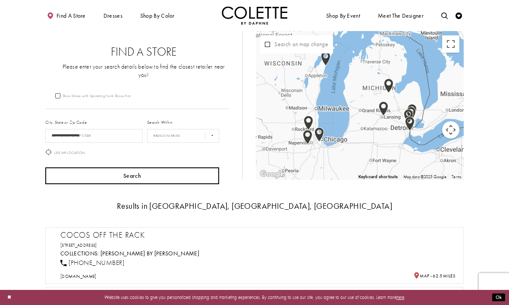 Image resolution: width=509 pixels, height=305 pixels. I want to click on p: Please enter your search details below to find the closest retailer near you!, so click(143, 71).